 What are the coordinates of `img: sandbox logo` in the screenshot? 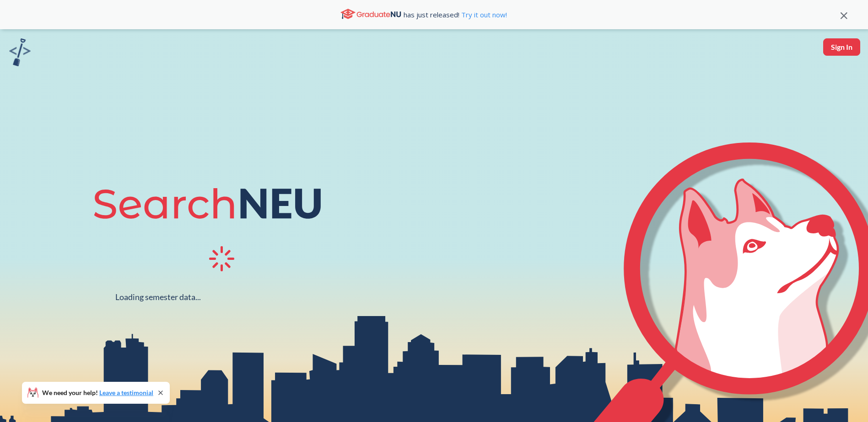 It's located at (19, 52).